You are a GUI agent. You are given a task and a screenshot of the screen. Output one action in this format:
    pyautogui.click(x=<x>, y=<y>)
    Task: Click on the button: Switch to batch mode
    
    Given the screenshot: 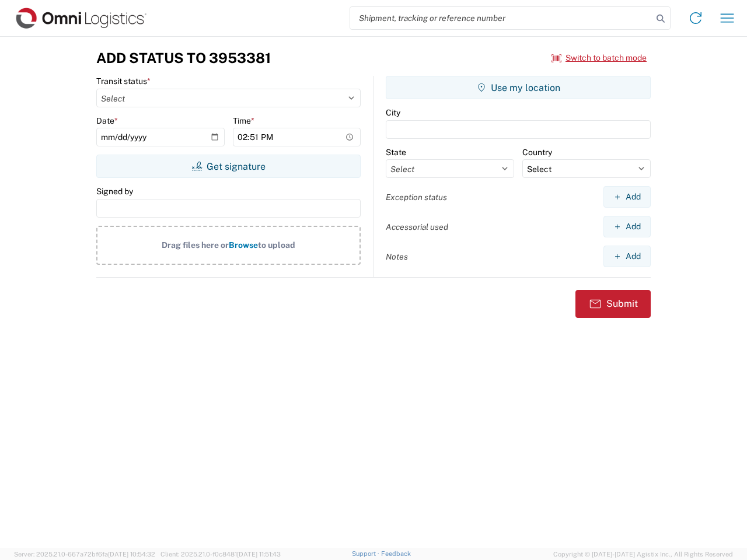 What is the action you would take?
    pyautogui.click(x=599, y=58)
    